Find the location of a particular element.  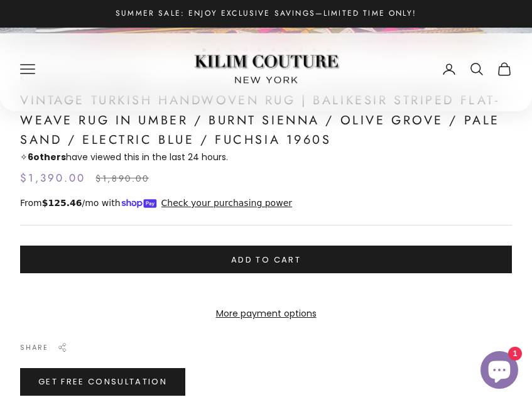

nav: Secondary navigation is located at coordinates (477, 69).